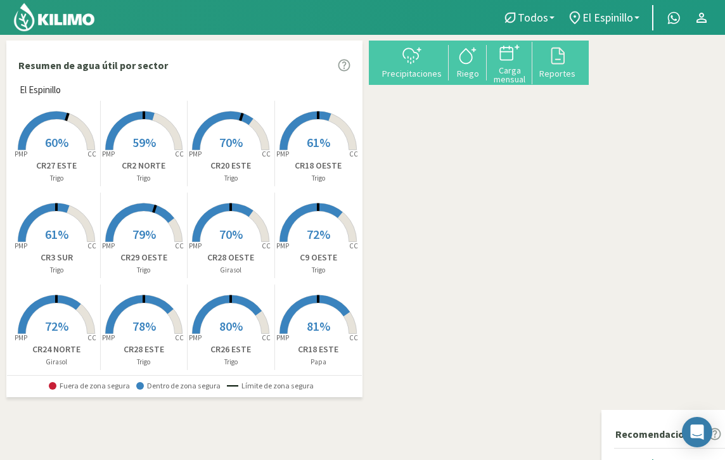  What do you see at coordinates (231, 257) in the screenshot?
I see `p: CR28 OESTE` at bounding box center [231, 257].